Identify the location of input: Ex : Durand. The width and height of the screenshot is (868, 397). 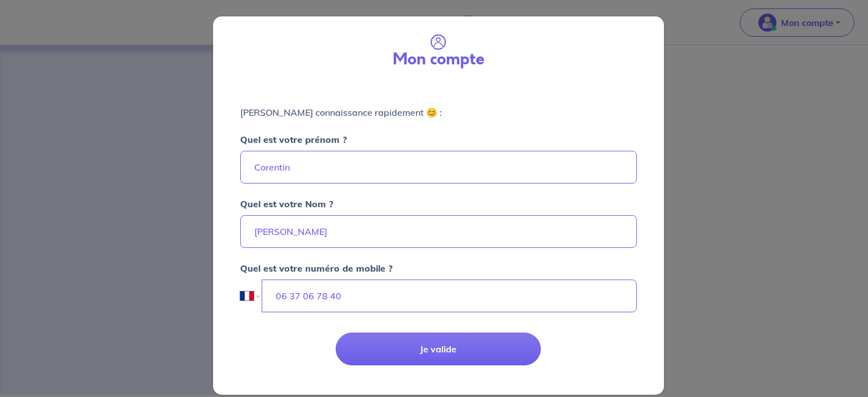
(438, 232).